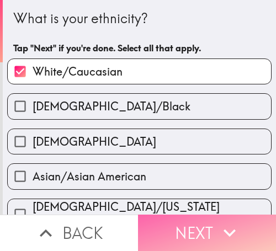 This screenshot has width=276, height=251. What do you see at coordinates (207, 233) in the screenshot?
I see `button: Next` at bounding box center [207, 233].